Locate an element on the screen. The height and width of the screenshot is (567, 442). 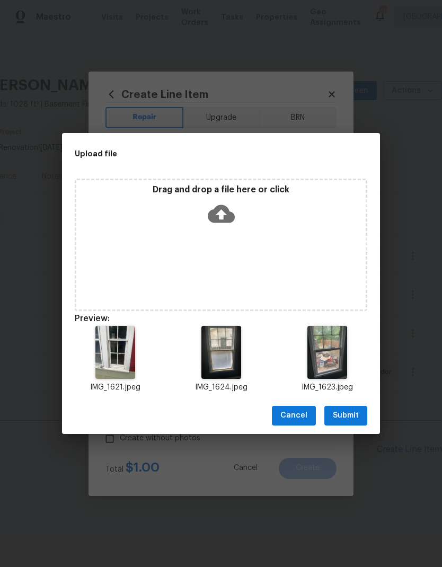
img: Z is located at coordinates (221, 352).